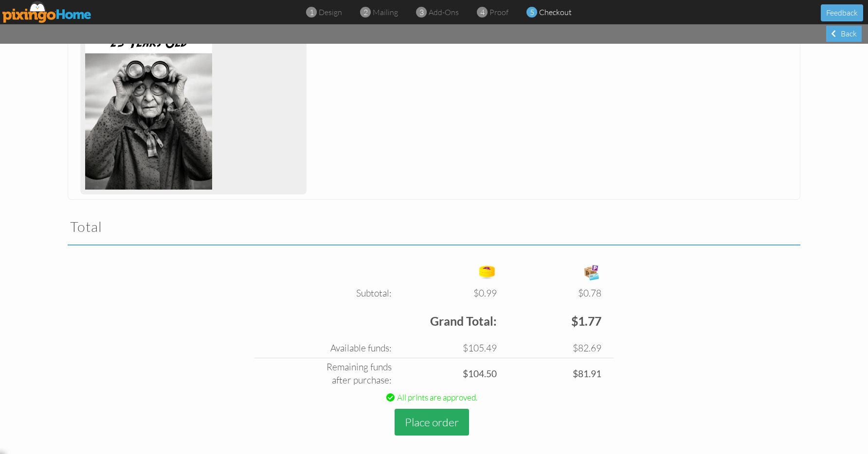  Describe the element at coordinates (432, 422) in the screenshot. I see `button: Place order` at that location.